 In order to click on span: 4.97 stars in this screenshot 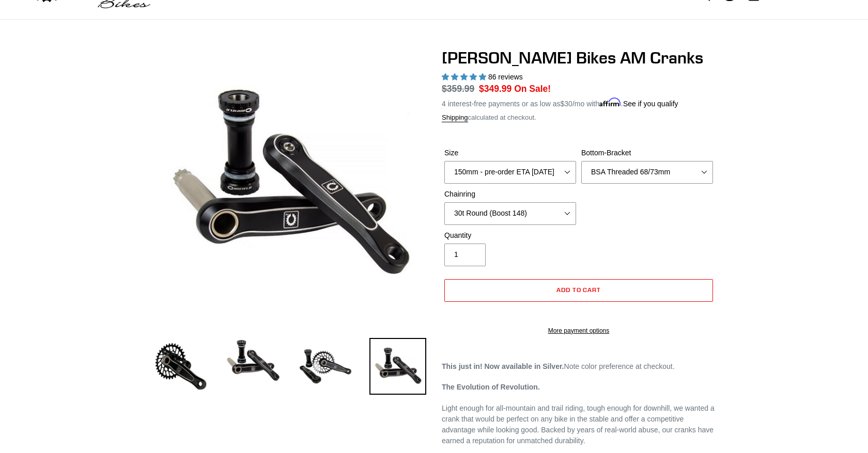, I will do `click(465, 77)`.